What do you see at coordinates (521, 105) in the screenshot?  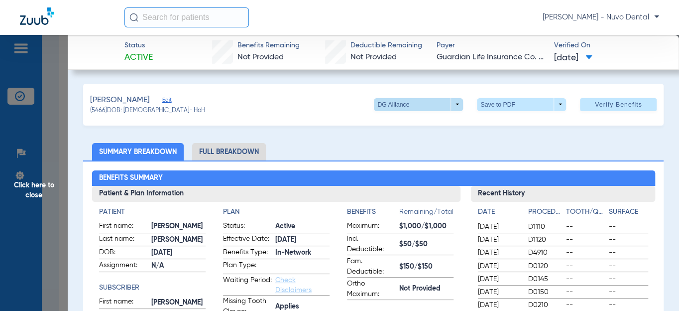 I see `button: Save to PDF` at bounding box center [521, 105].